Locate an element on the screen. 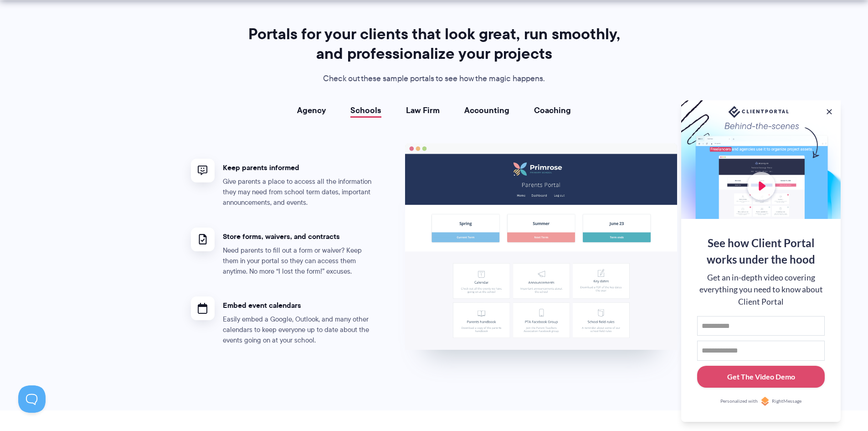 The image size is (868, 431). div: Get an in-depth video covering everything you need to know about Client Portal is located at coordinates (761, 289).